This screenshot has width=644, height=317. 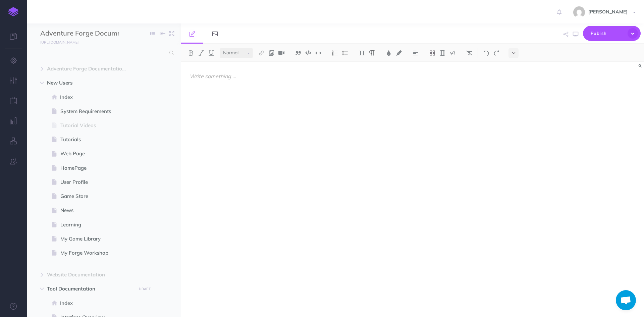 What do you see at coordinates (89, 289) in the screenshot?
I see `span: Tool Documentation` at bounding box center [89, 289].